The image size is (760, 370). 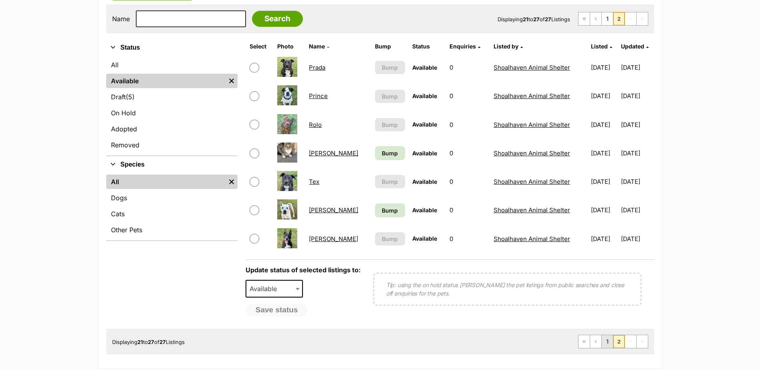 What do you see at coordinates (613, 19) in the screenshot?
I see `nav: Pagination` at bounding box center [613, 19].